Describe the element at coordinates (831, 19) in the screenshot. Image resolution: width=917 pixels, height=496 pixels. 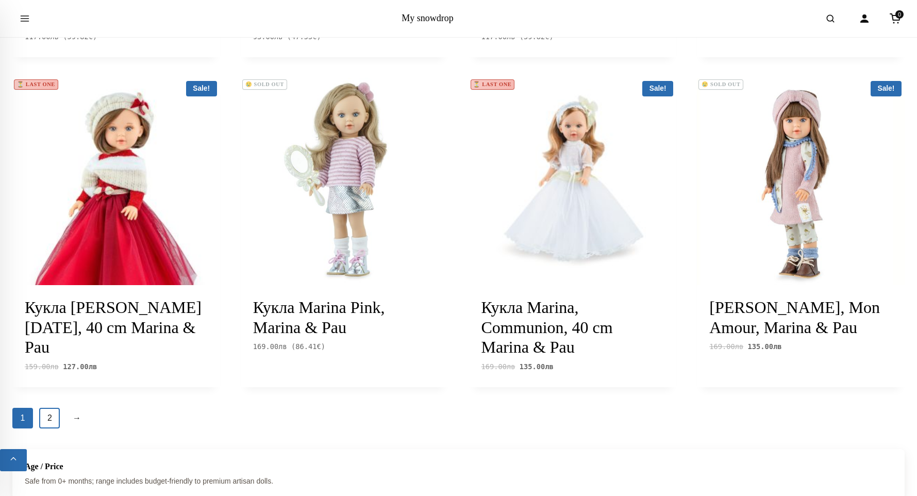
I see `button: Open search` at that location.